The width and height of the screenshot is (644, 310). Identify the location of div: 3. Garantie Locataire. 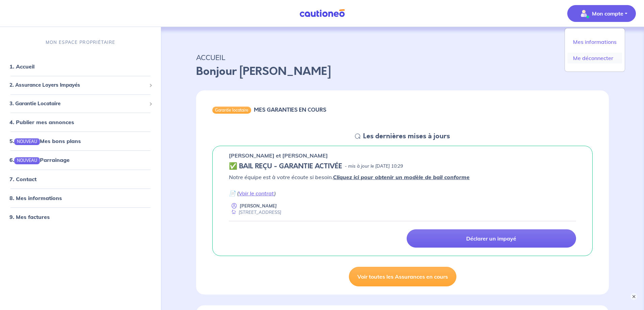
(80, 104).